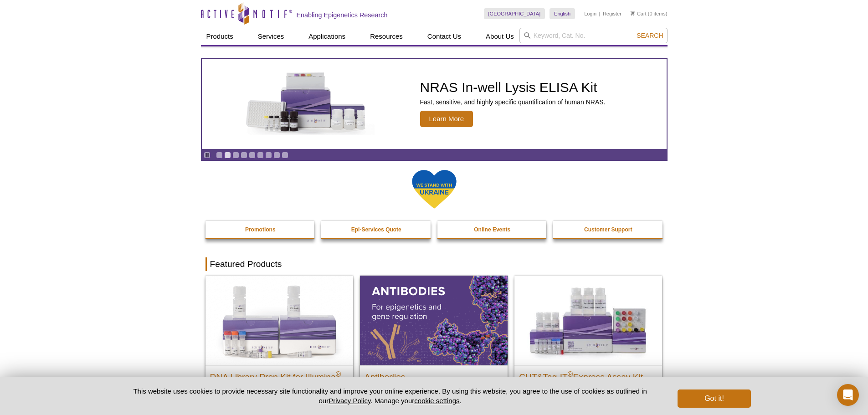 Image resolution: width=868 pixels, height=415 pixels. Describe the element at coordinates (590, 14) in the screenshot. I see `a: Login` at that location.